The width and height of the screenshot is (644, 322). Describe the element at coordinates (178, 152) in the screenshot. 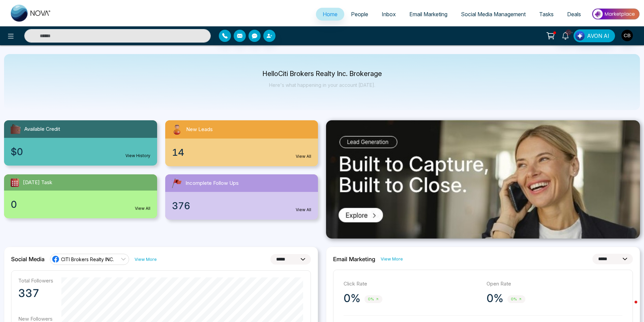

I see `span: 14` at that location.